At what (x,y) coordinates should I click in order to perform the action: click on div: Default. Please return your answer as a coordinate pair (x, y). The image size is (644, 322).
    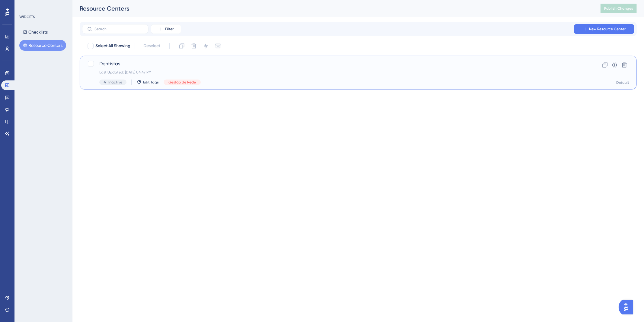
    Looking at the image, I should click on (622, 83).